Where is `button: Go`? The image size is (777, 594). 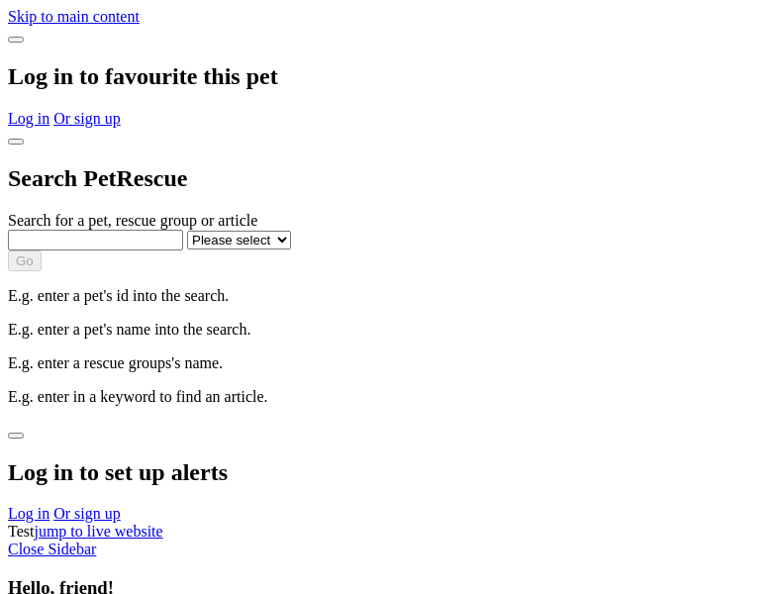 button: Go is located at coordinates (25, 260).